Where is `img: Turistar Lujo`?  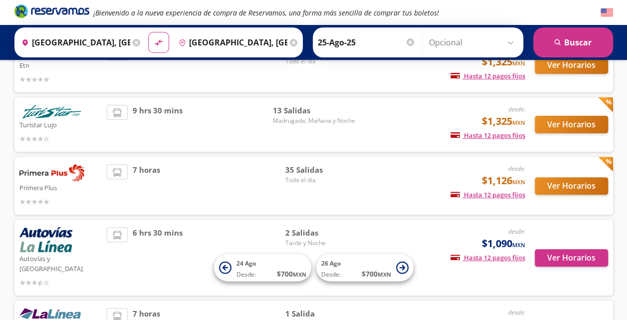
img: Turistar Lujo is located at coordinates (52, 111).